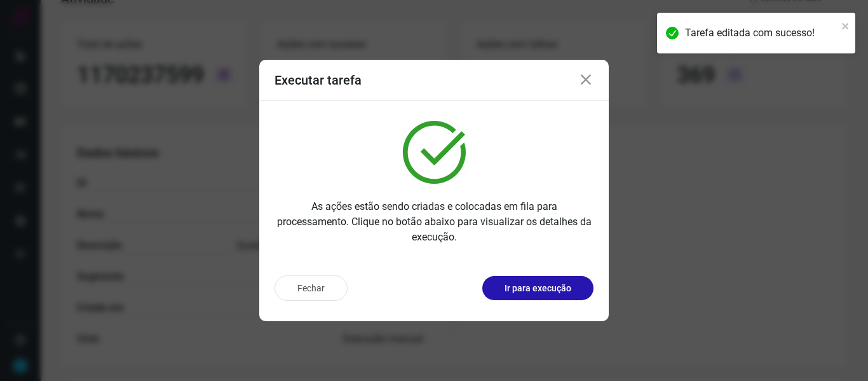  What do you see at coordinates (846, 25) in the screenshot?
I see `button: close` at bounding box center [846, 25].